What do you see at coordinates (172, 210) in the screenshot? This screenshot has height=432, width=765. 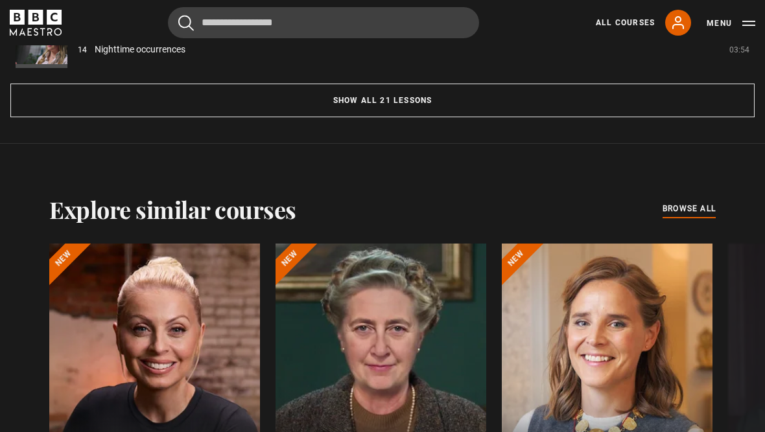 I see `h2: Explore similar courses` at bounding box center [172, 210].